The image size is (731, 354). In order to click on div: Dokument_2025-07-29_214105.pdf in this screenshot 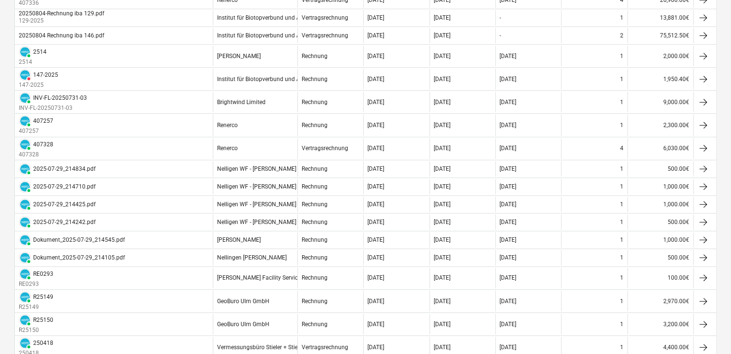, I will do `click(79, 258)`.